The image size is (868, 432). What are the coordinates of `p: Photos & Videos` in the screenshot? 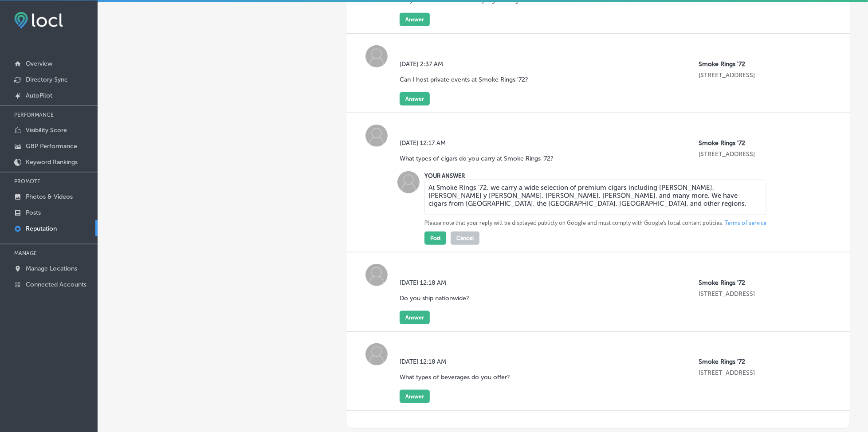 It's located at (50, 196).